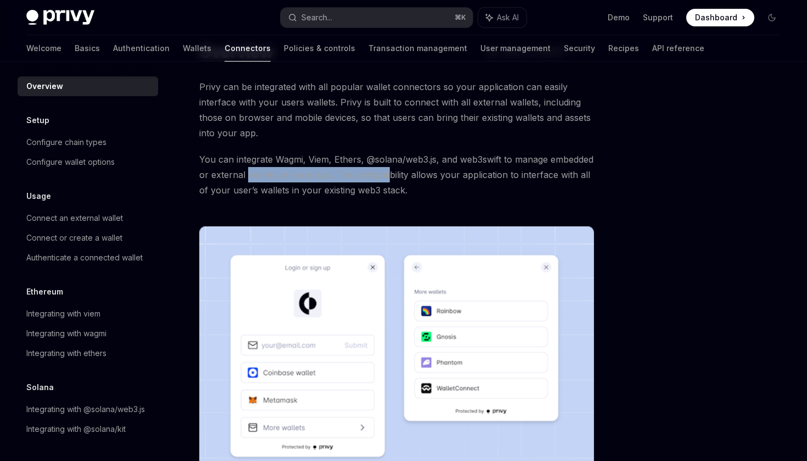 The height and width of the screenshot is (461, 807). What do you see at coordinates (772, 18) in the screenshot?
I see `button: Toggle dark mode` at bounding box center [772, 18].